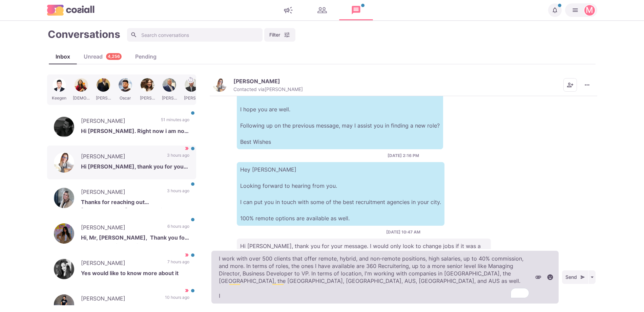 This screenshot has width=644, height=312. What do you see at coordinates (555, 10) in the screenshot?
I see `button: Notifications` at bounding box center [555, 10].